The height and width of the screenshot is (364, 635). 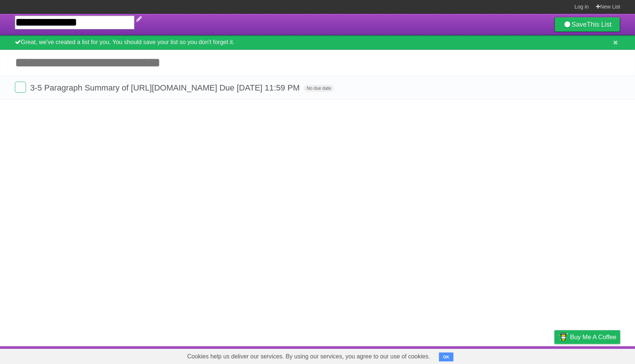 What do you see at coordinates (599, 25) in the screenshot?
I see `b: This List` at bounding box center [599, 25].